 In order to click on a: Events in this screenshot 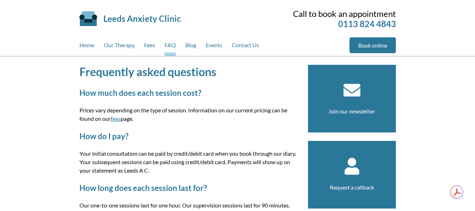, I will do `click(214, 46)`.